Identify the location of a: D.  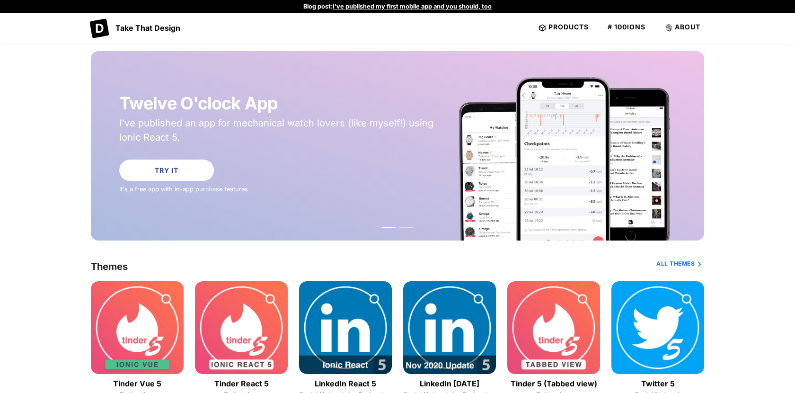
(99, 27).